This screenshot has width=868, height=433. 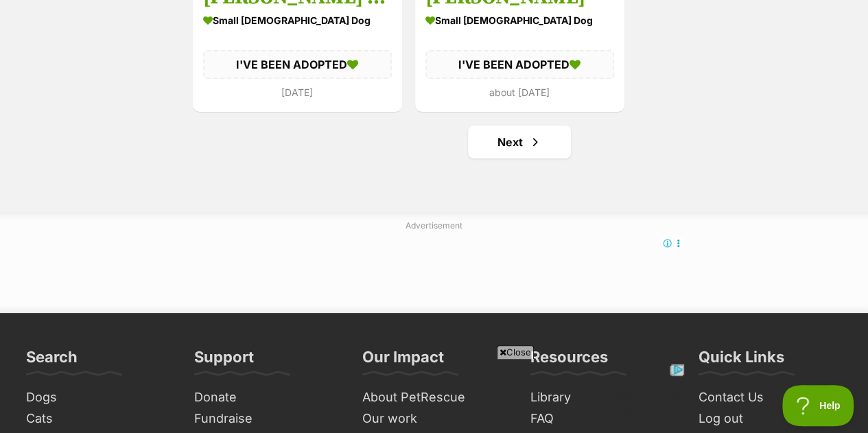 I want to click on h3: Search, so click(x=52, y=361).